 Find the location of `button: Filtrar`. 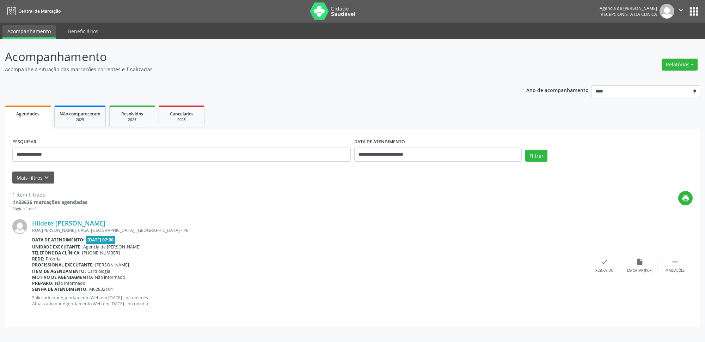

button: Filtrar is located at coordinates (536, 155).